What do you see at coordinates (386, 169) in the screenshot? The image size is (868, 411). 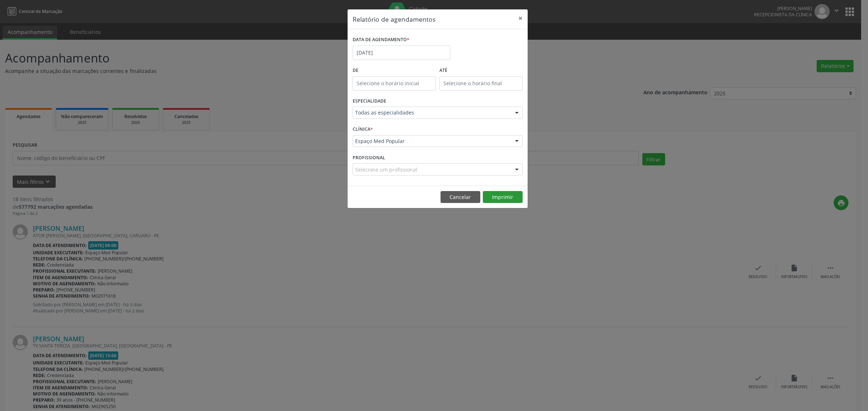 I see `span: Selecione um profissional` at bounding box center [386, 169].